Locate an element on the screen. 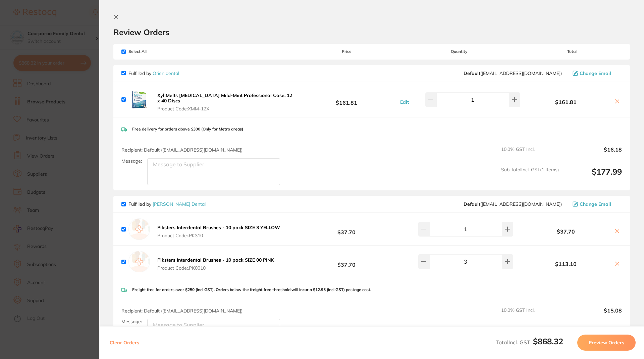  span: Product Code: .PK0010 is located at coordinates (216, 268).